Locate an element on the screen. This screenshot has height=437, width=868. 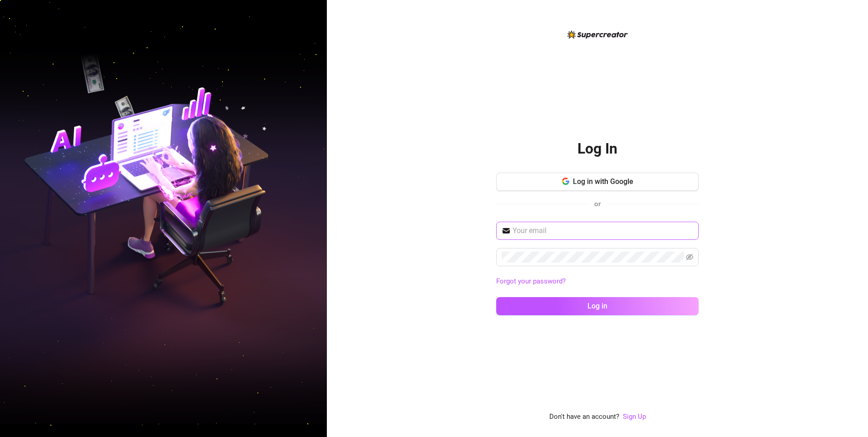
input: Your email is located at coordinates (603, 231).